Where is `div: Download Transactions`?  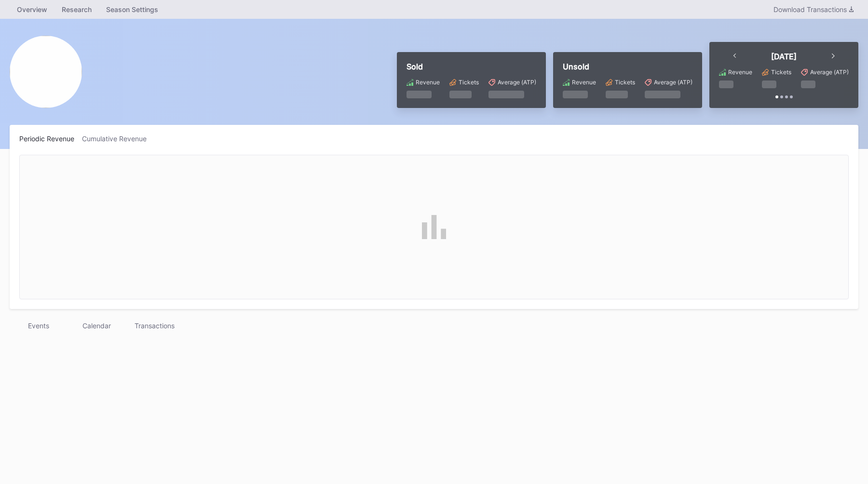
div: Download Transactions is located at coordinates (813, 10).